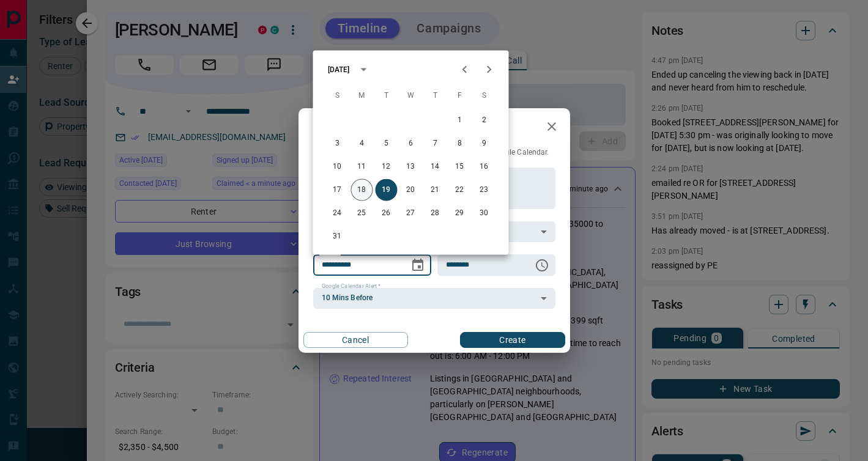 This screenshot has height=461, width=868. What do you see at coordinates (460, 120) in the screenshot?
I see `button: 1` at bounding box center [460, 120].